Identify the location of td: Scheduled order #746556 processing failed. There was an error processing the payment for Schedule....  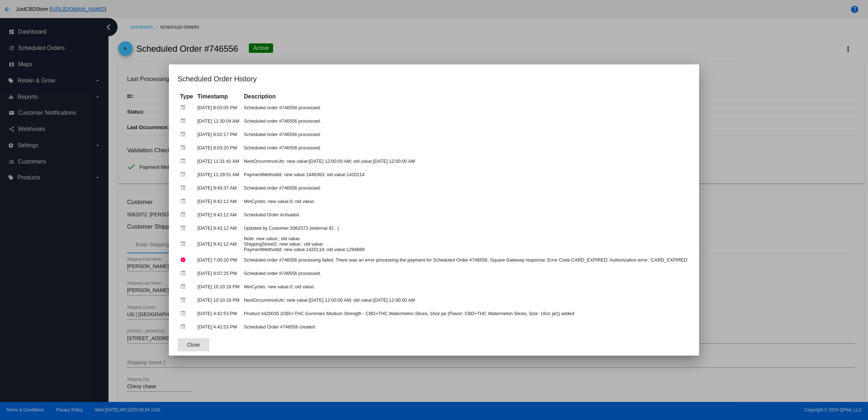
(465, 259).